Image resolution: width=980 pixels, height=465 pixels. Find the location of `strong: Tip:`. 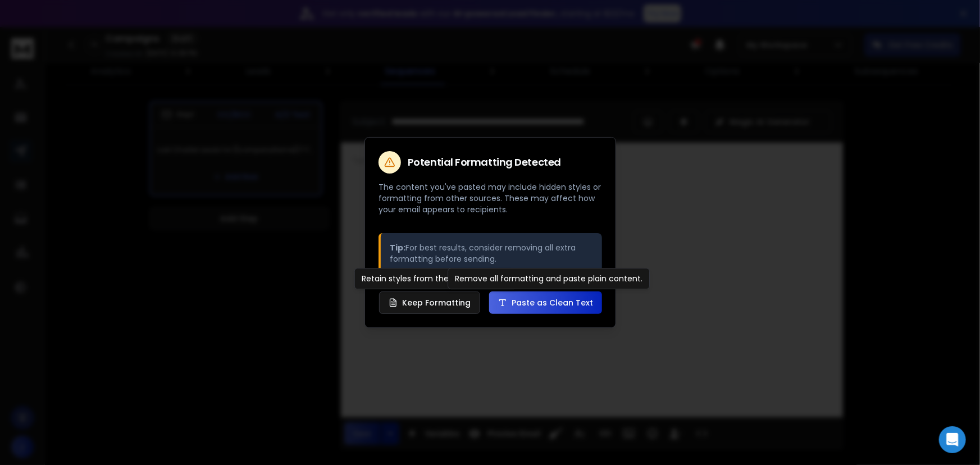

strong: Tip: is located at coordinates (398, 247).